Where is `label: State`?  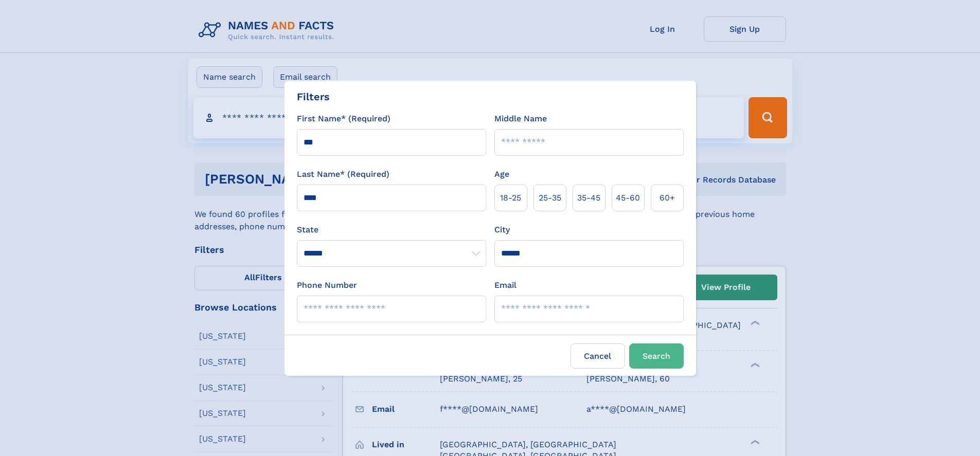
label: State is located at coordinates (392, 230).